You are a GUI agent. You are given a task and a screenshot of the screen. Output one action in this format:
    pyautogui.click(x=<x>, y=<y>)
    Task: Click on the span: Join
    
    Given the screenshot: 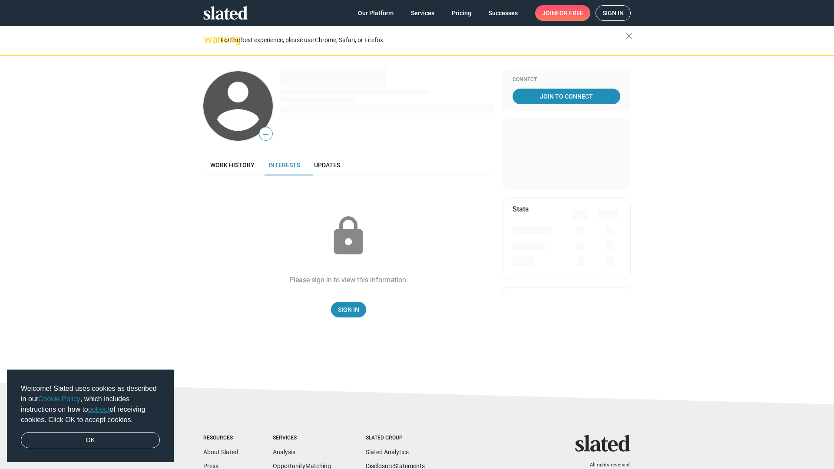 What is the action you would take?
    pyautogui.click(x=562, y=13)
    